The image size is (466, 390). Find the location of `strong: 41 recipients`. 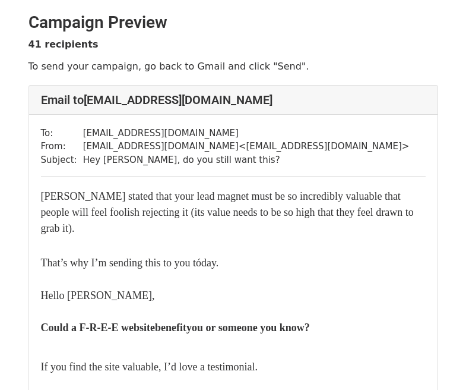

strong: 41 recipients is located at coordinates (64, 44).